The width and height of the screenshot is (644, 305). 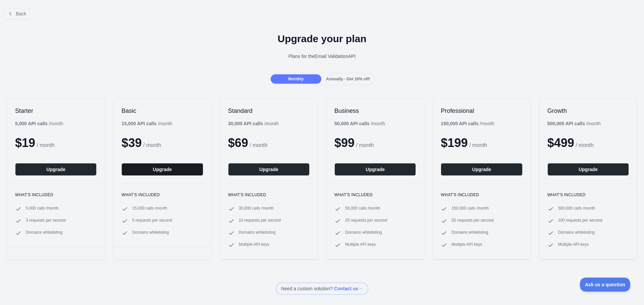 What do you see at coordinates (454, 143) in the screenshot?
I see `span: $ 199` at bounding box center [454, 143].